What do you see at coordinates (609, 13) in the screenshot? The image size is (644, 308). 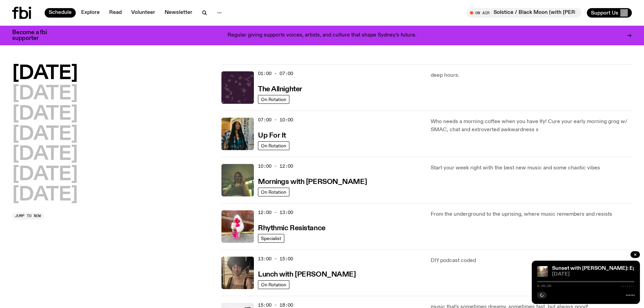 I see `button: Support Us` at bounding box center [609, 13].